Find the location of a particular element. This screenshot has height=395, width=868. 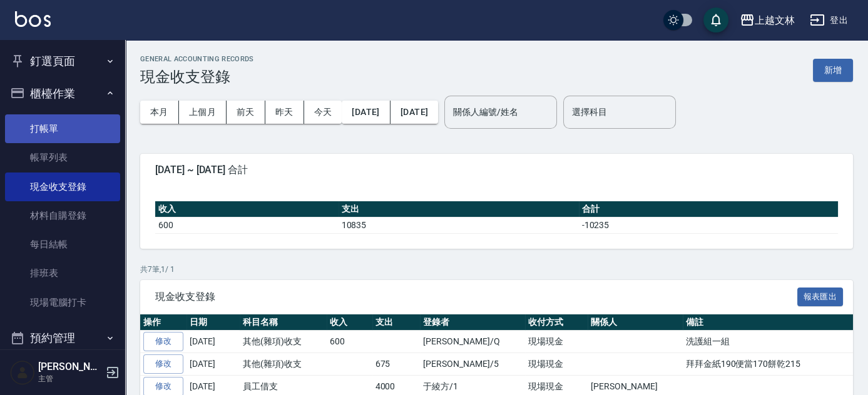

a: 現場電腦打卡 is located at coordinates (63, 303).